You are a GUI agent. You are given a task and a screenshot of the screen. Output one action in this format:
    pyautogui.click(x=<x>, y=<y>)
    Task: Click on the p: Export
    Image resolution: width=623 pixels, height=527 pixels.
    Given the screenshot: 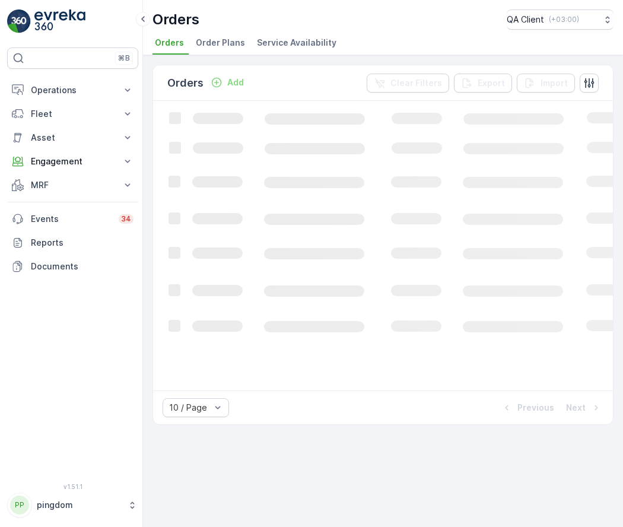 What is the action you would take?
    pyautogui.click(x=492, y=83)
    